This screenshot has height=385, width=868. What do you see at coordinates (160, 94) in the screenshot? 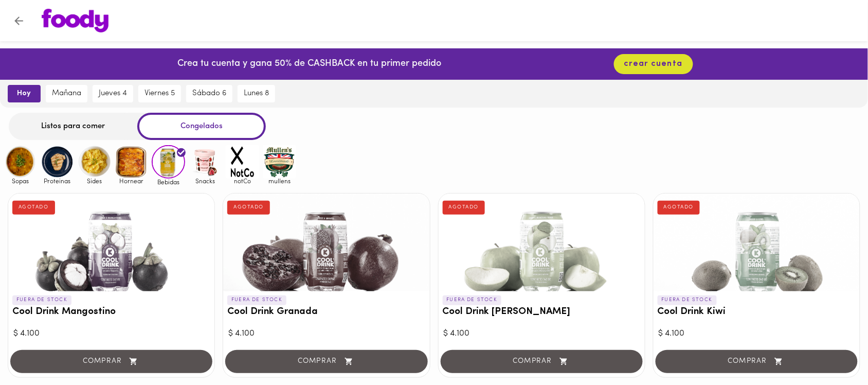
I see `span: viernes 5` at bounding box center [160, 94].